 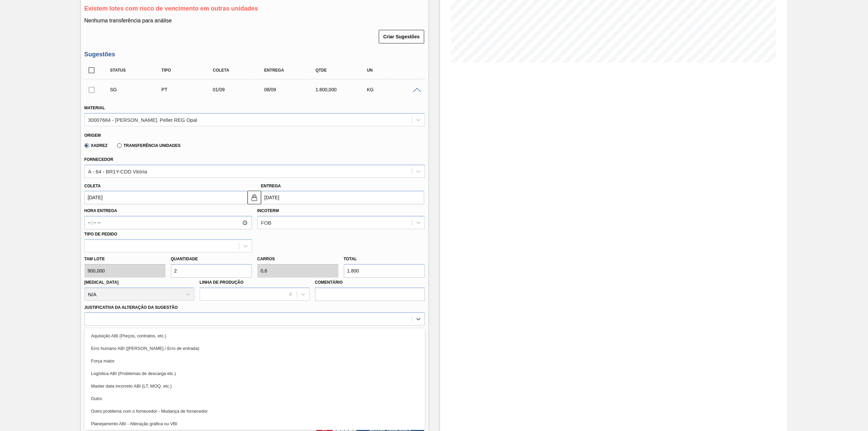 What do you see at coordinates (92, 135) in the screenshot?
I see `label: Origem` at bounding box center [92, 135].